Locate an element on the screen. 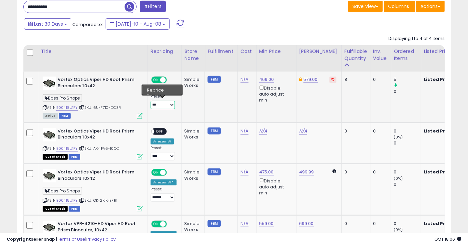  span: | SKU: 6U-F71C-DCZR is located at coordinates (100, 107).